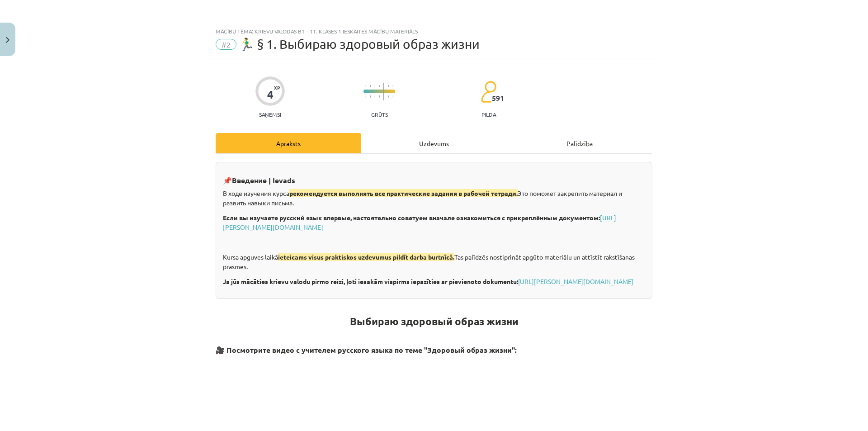 The height and width of the screenshot is (431, 868). What do you see at coordinates (411, 217) in the screenshot?
I see `strong: Если вы изучаете русский язык впервые, настоятельно советуем вначале ознакомиться с прикреплённым...` at bounding box center [411, 217].